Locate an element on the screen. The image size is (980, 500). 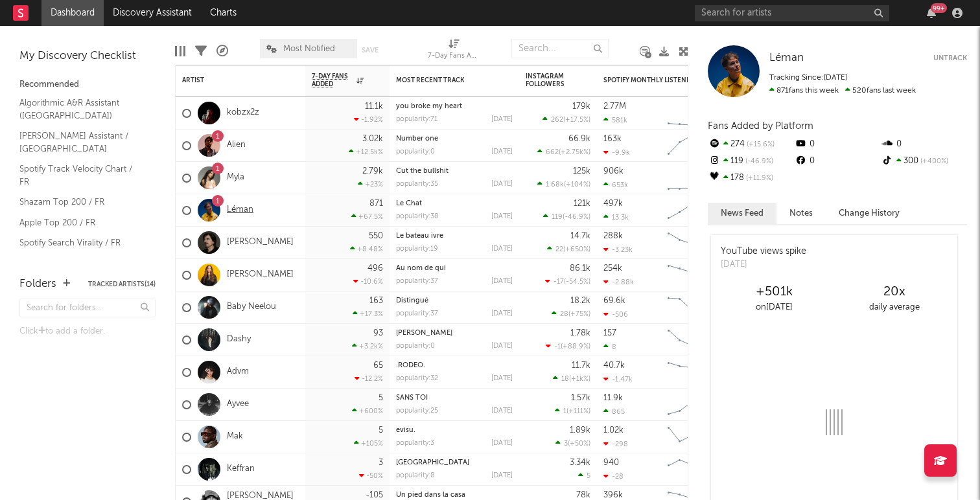
div: 40.7k is located at coordinates (613, 365).